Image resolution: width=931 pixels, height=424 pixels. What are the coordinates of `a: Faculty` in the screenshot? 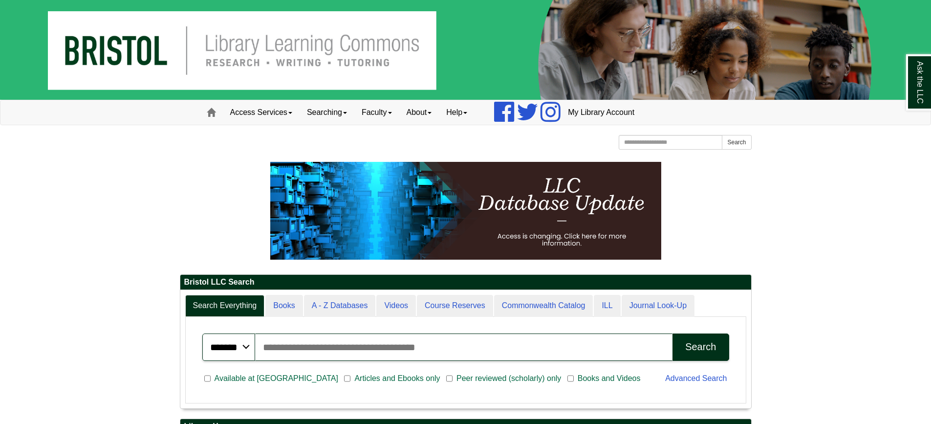 It's located at (377, 112).